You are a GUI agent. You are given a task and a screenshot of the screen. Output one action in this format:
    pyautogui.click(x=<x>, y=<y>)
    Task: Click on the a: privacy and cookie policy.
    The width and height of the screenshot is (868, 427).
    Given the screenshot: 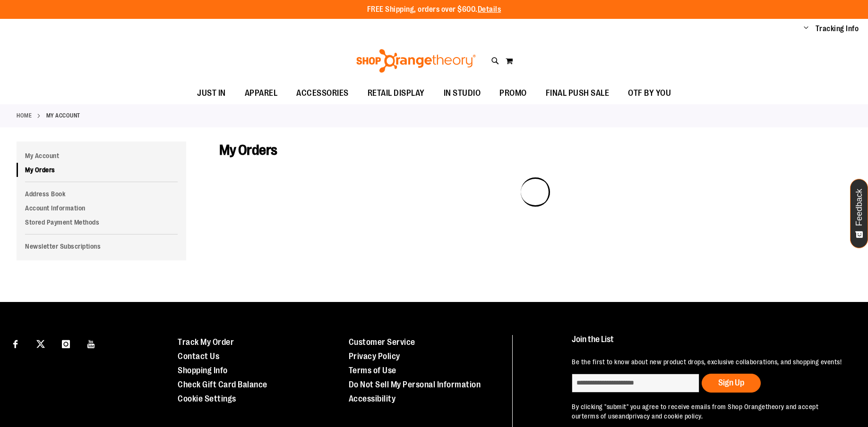 What is the action you would take?
    pyautogui.click(x=665, y=416)
    